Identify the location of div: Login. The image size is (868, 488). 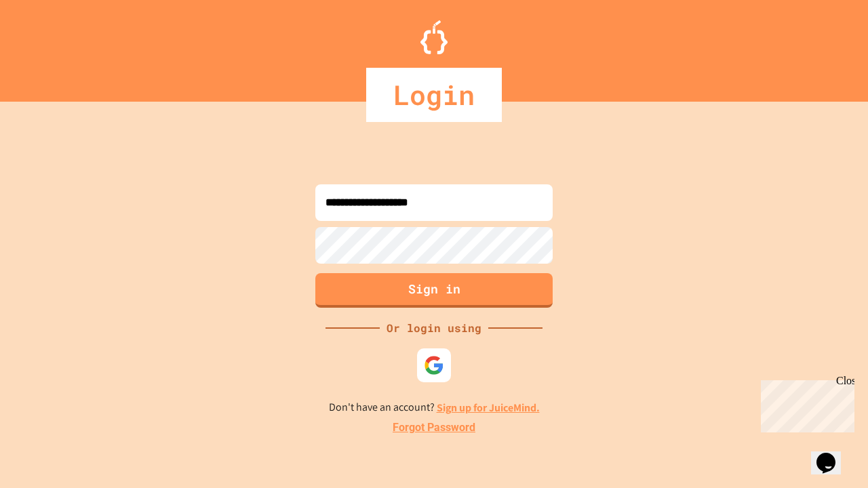
(434, 95).